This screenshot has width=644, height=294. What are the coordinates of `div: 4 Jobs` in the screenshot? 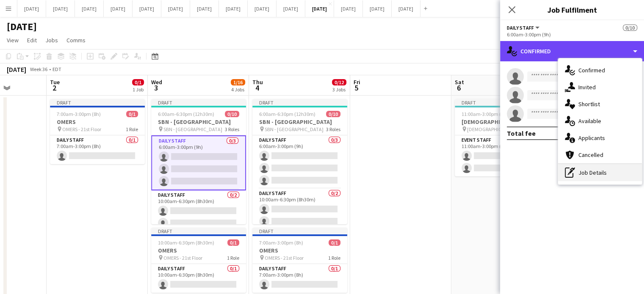 It's located at (238, 89).